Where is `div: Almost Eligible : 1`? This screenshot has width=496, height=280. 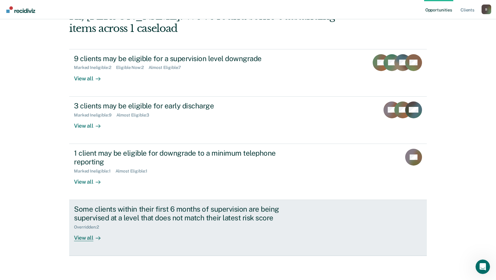 div: Almost Eligible : 1 is located at coordinates (134, 171).